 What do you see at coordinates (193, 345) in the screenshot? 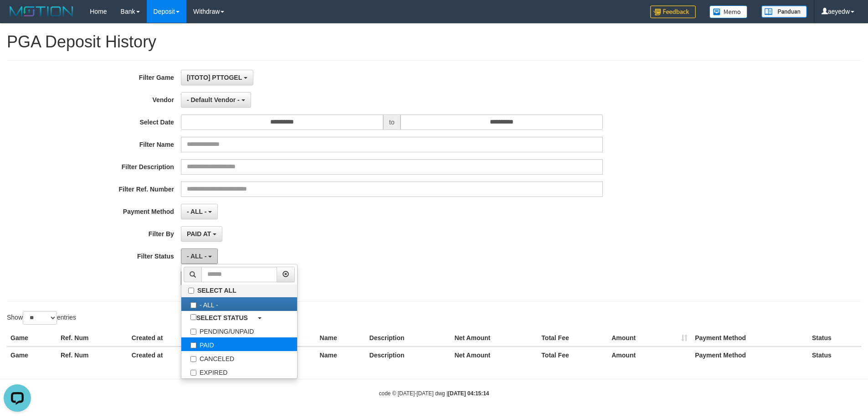
I see `input: PAID` at bounding box center [193, 345].